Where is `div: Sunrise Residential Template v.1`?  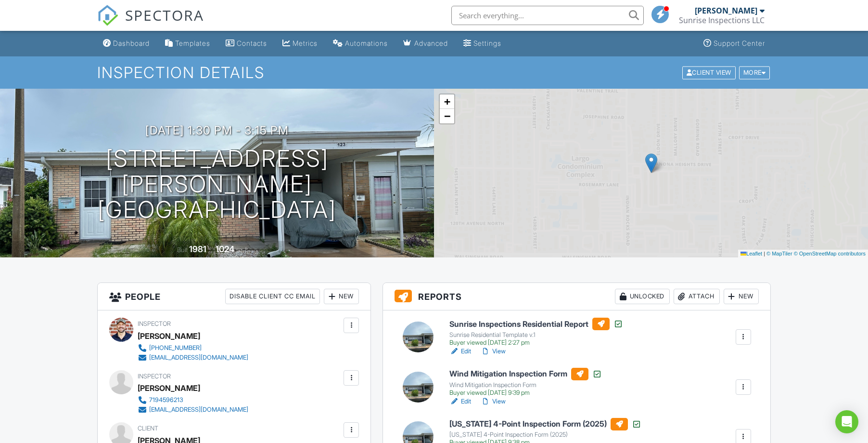
div: Sunrise Residential Template v.1 is located at coordinates (536, 335).